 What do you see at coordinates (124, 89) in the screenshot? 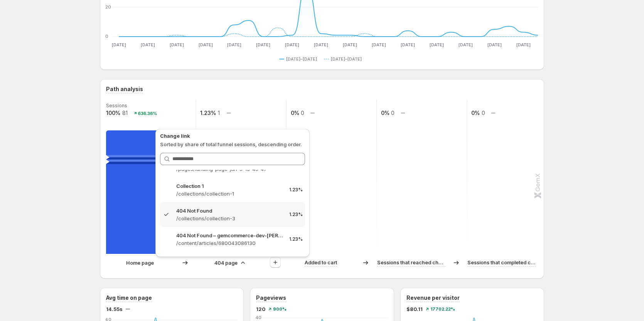
I see `h3: Path analysis` at bounding box center [124, 89].